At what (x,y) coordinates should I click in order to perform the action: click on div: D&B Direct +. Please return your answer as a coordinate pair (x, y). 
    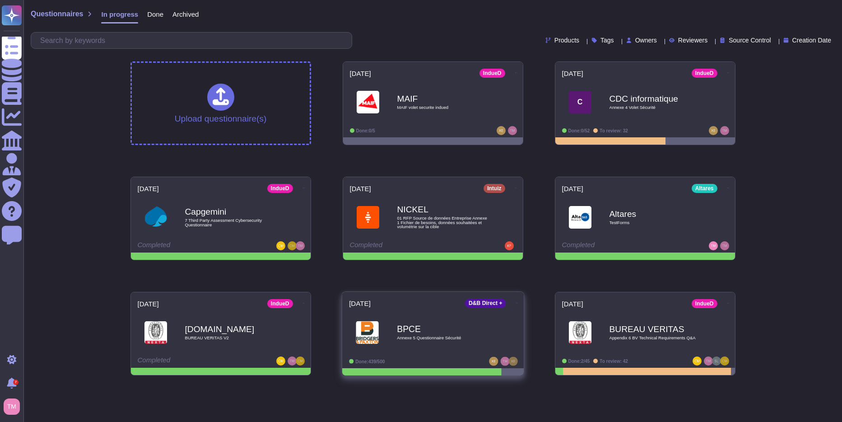
    Looking at the image, I should click on (485, 303).